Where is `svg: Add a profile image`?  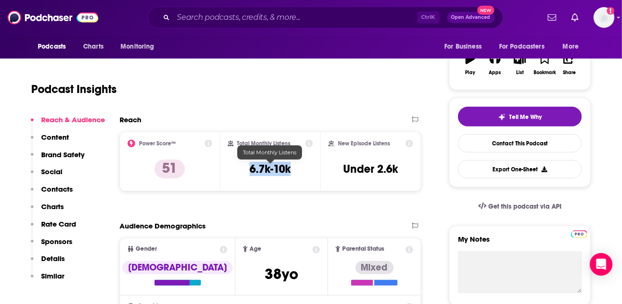 svg: Add a profile image is located at coordinates (611, 11).